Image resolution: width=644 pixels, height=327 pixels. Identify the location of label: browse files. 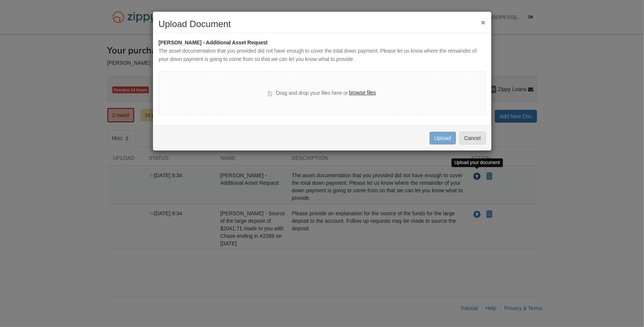
(362, 93).